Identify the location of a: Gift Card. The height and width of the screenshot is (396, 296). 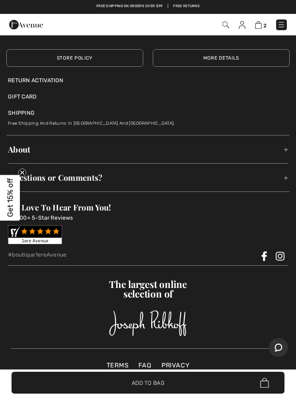
(22, 97).